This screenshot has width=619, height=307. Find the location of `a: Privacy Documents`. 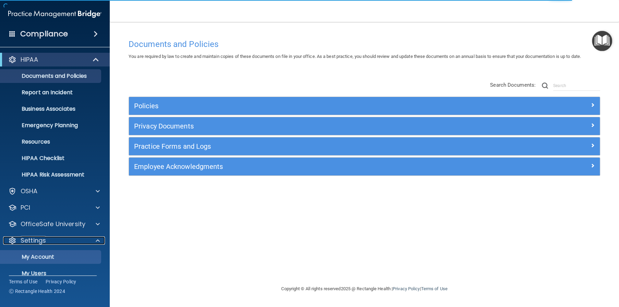

a: Privacy Documents is located at coordinates (364, 126).